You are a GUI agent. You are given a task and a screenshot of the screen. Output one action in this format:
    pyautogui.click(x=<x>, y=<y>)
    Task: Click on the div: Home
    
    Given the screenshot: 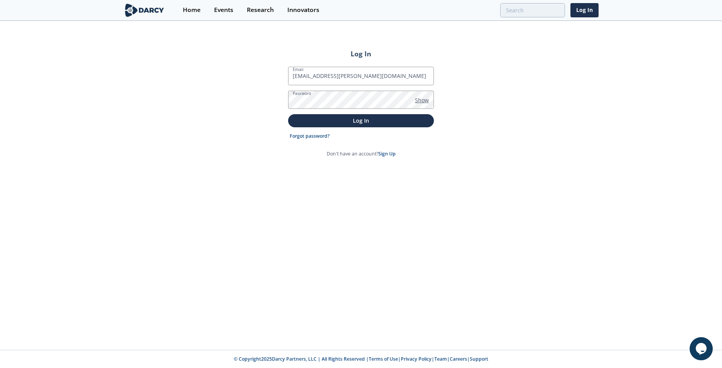 What is the action you would take?
    pyautogui.click(x=192, y=10)
    